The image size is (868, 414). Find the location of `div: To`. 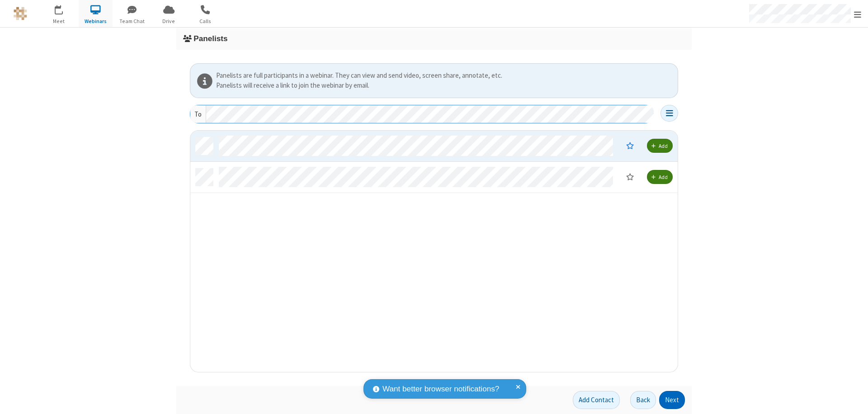

div: To is located at coordinates (198, 114).